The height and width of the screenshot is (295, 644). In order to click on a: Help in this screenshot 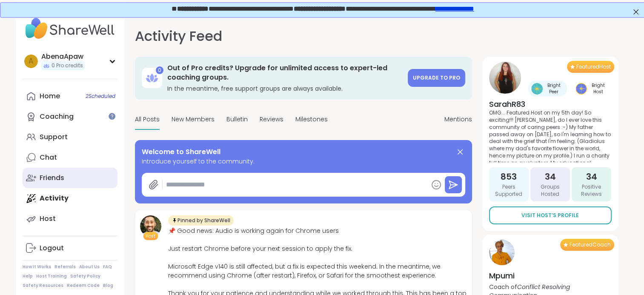, I will do `click(28, 277)`.